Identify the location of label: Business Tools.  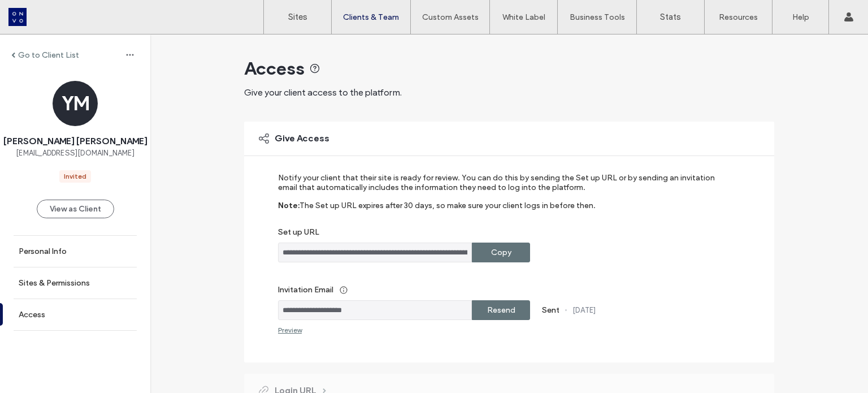
(597, 17).